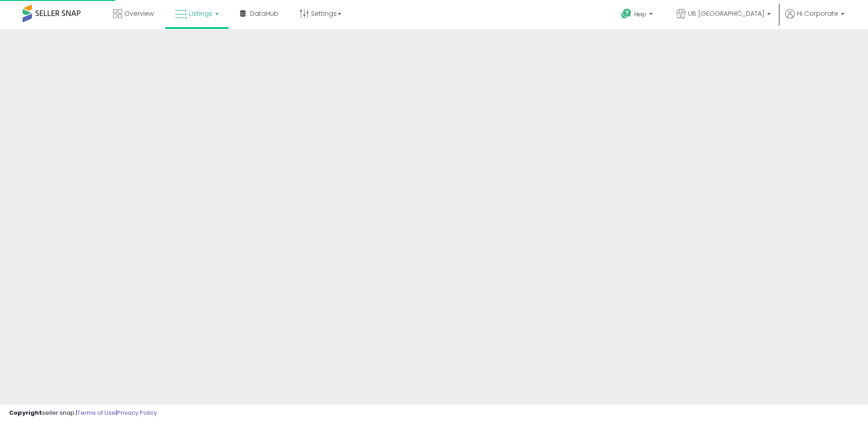 This screenshot has height=422, width=868. I want to click on span: Hi Corporate, so click(818, 14).